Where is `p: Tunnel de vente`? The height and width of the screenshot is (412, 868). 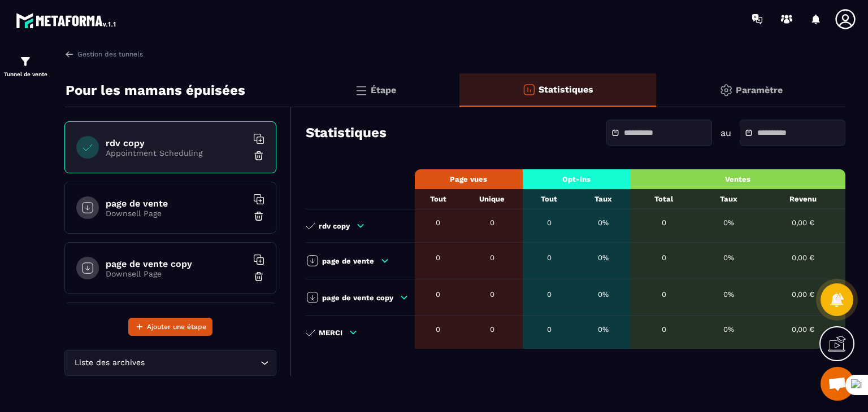 p: Tunnel de vente is located at coordinates (25, 74).